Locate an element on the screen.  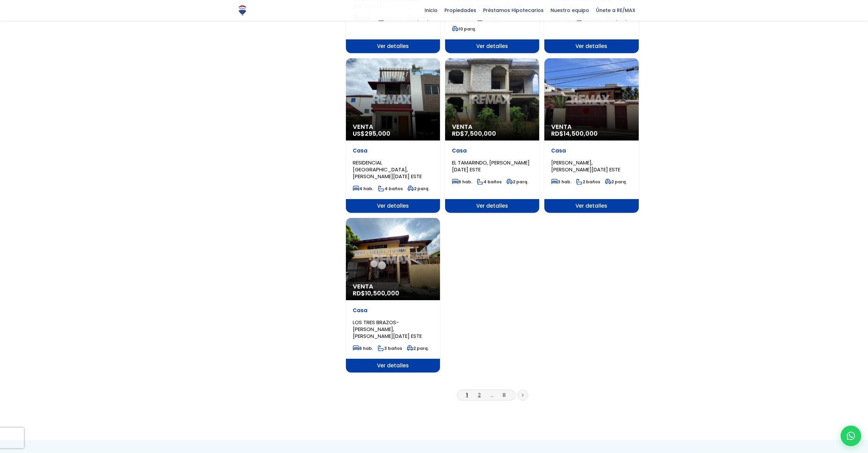
span: Nuestro equipo is located at coordinates (570, 10).